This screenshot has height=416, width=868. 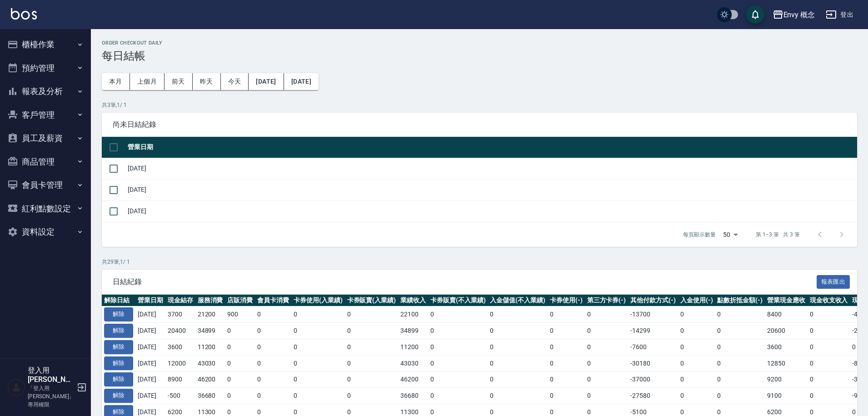 I want to click on th: 入金使用(-), so click(x=697, y=300).